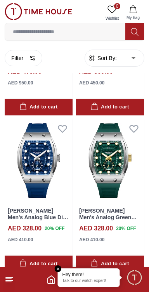  Describe the element at coordinates (51, 280) in the screenshot. I see `a: Home` at that location.